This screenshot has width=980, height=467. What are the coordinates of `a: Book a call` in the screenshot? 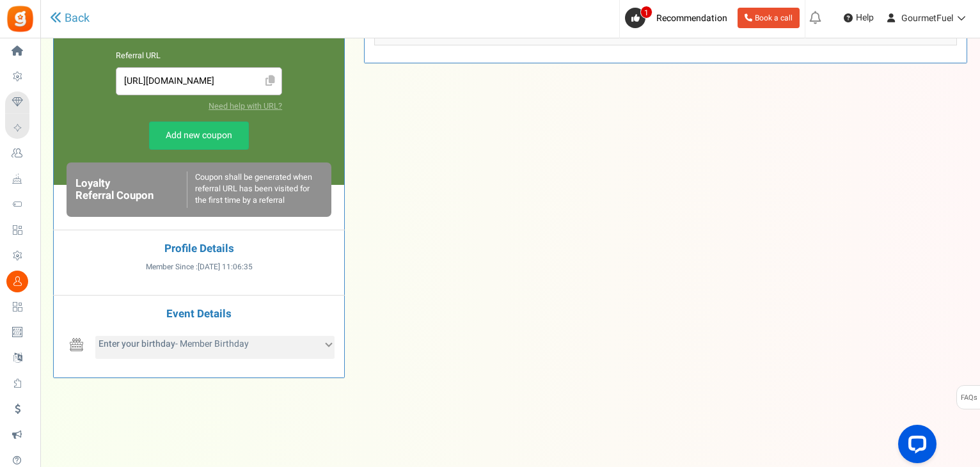 It's located at (769, 18).